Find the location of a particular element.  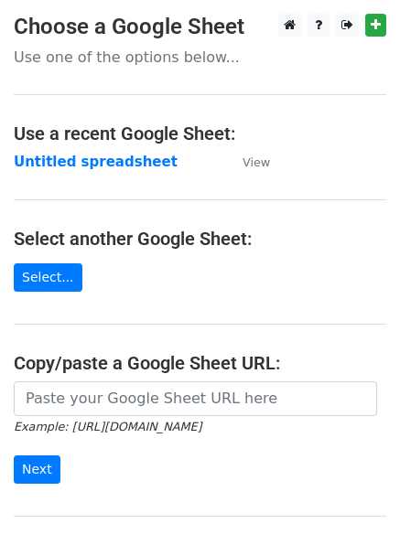

input: Paste your Google Sheet URL here is located at coordinates (195, 399).